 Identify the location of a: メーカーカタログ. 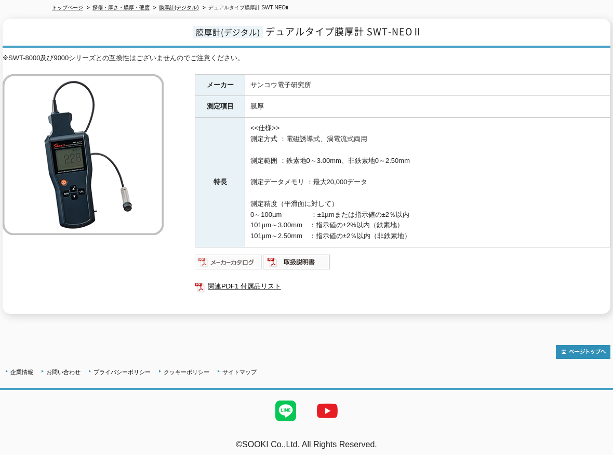
(229, 264).